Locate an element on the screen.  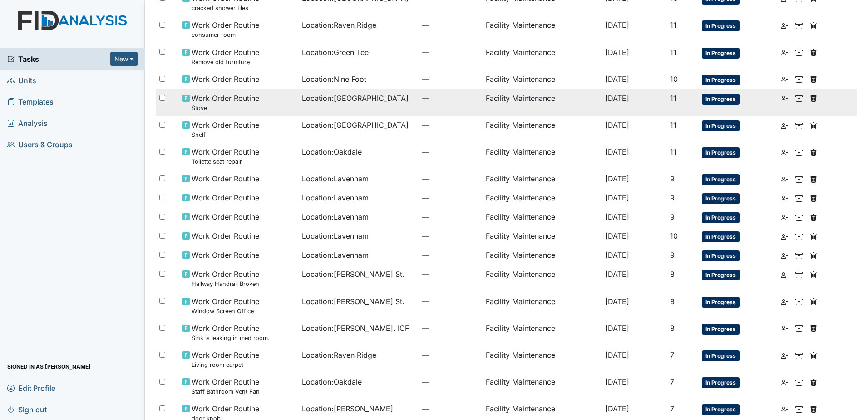
small: Remove old furniture is located at coordinates (225, 62).